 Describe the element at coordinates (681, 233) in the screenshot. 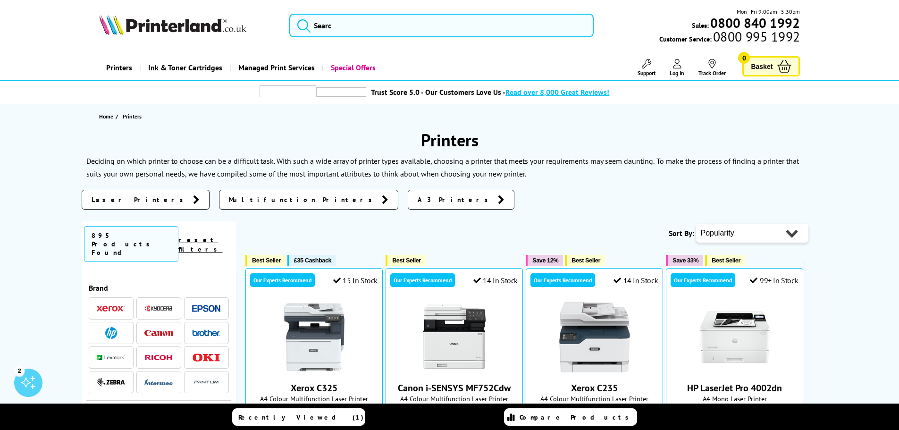

I see `span: Sort By:` at that location.